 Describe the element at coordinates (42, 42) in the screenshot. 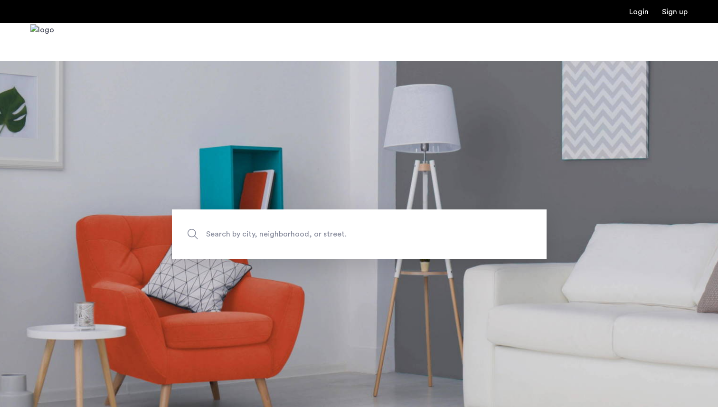

I see `a: Cazamio Logo` at that location.